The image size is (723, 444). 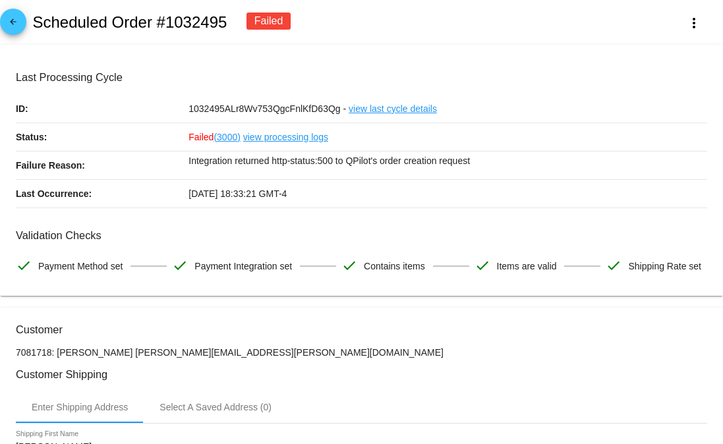 What do you see at coordinates (243, 266) in the screenshot?
I see `span: Payment Integration set` at bounding box center [243, 266].